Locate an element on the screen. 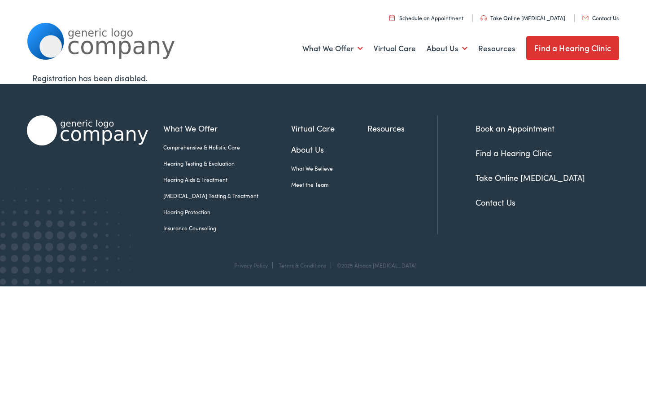 Image resolution: width=646 pixels, height=404 pixels. div: Registration has been disabled. is located at coordinates (323, 78).